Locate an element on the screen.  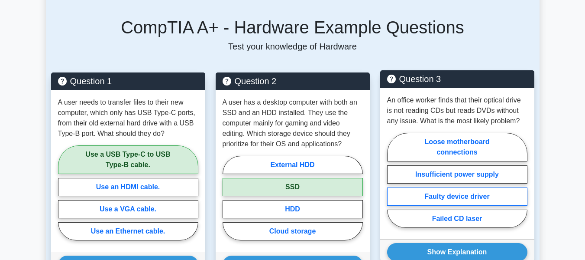
p: Test your knowledge of Hardware is located at coordinates (293, 46).